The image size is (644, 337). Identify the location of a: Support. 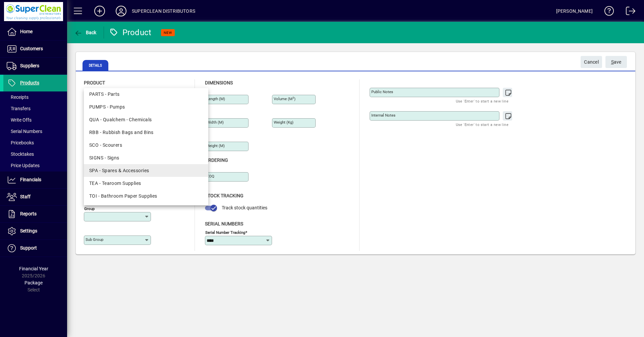
(35, 248).